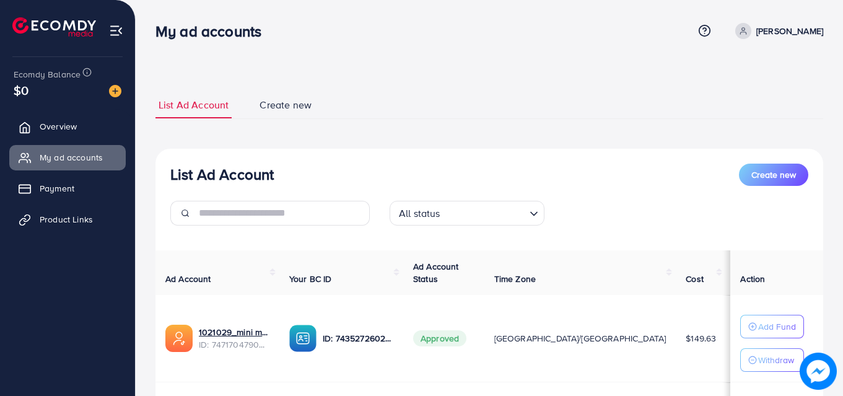 The height and width of the screenshot is (396, 843). What do you see at coordinates (57, 188) in the screenshot?
I see `span: Payment` at bounding box center [57, 188].